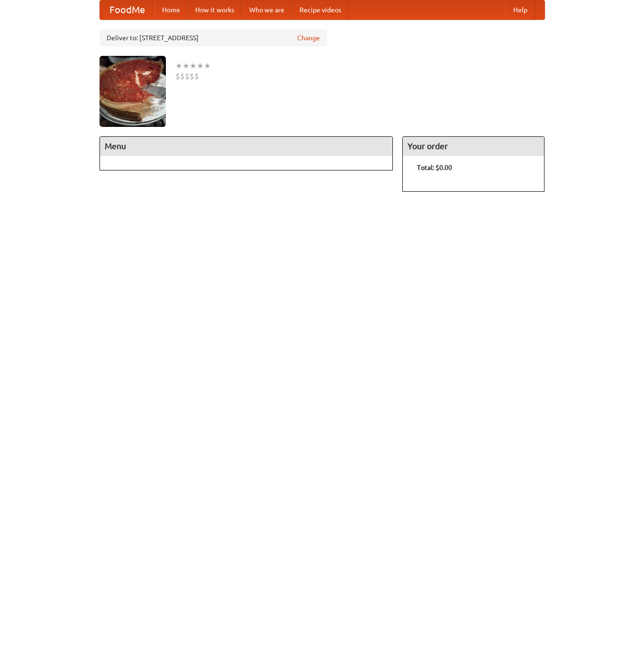 This screenshot has width=644, height=670. What do you see at coordinates (473, 146) in the screenshot?
I see `h4: Your order` at bounding box center [473, 146].